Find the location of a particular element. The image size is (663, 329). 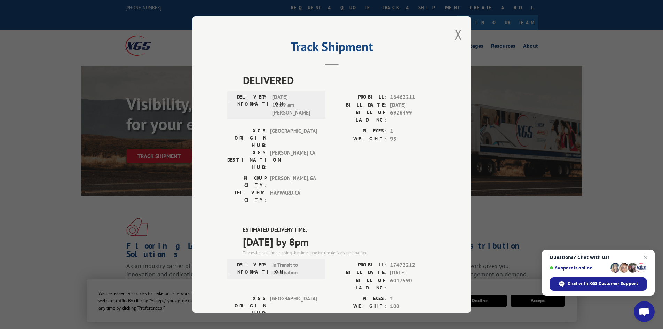

label: XGS DESTINATION HUB: is located at coordinates (247, 160).